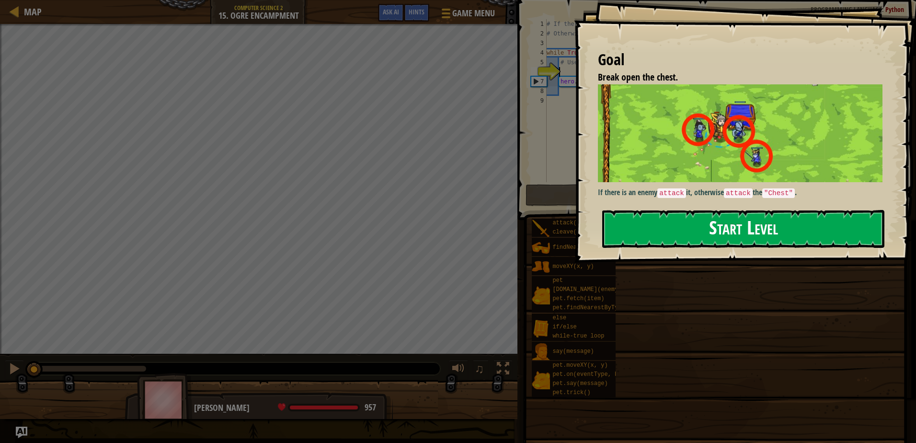  What do you see at coordinates (597, 374) in the screenshot?
I see `span: pet.on(eventType, handler)` at bounding box center [597, 374].